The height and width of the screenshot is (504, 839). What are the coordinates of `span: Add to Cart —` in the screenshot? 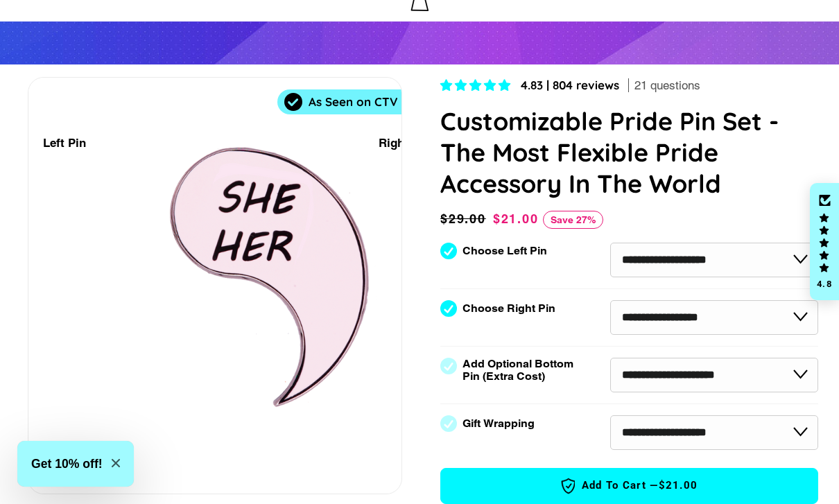 It's located at (629, 486).